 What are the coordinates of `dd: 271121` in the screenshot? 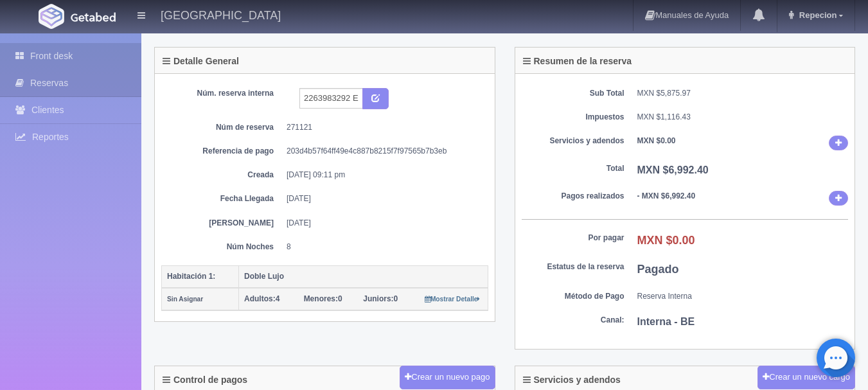 It's located at (383, 127).